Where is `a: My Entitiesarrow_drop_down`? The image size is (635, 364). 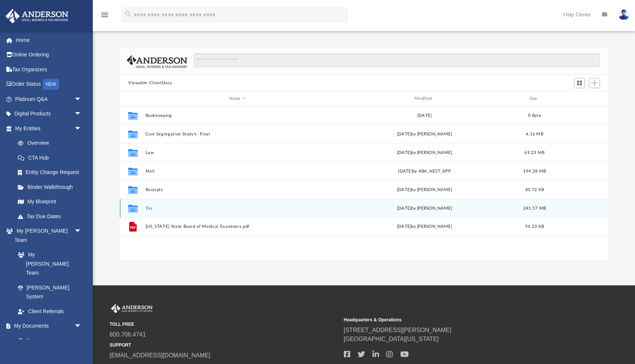 a: My Entitiesarrow_drop_down is located at coordinates (49, 128).